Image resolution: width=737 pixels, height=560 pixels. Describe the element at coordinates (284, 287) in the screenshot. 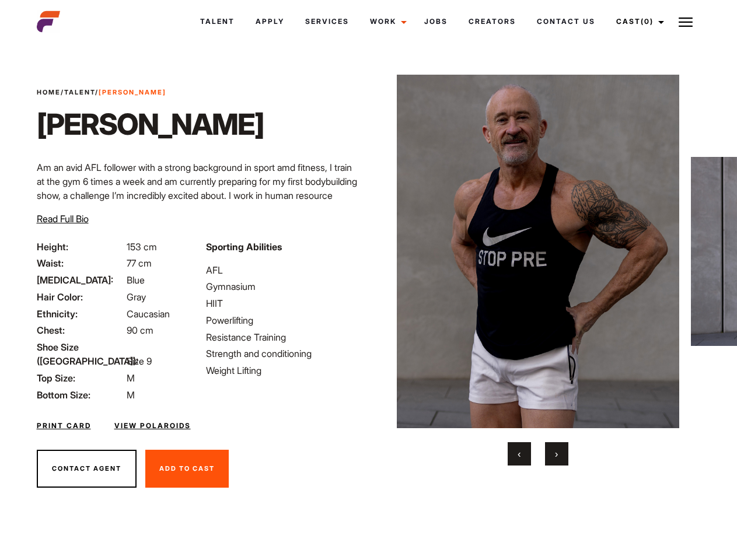

I see `li: Gymnasium` at that location.